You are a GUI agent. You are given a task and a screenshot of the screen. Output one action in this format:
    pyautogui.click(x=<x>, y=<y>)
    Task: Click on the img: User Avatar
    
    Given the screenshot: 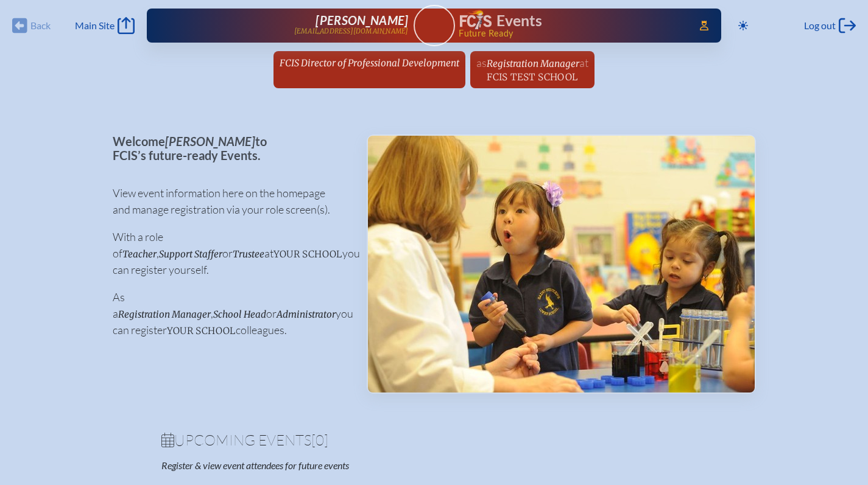 What is the action you would take?
    pyautogui.click(x=434, y=29)
    